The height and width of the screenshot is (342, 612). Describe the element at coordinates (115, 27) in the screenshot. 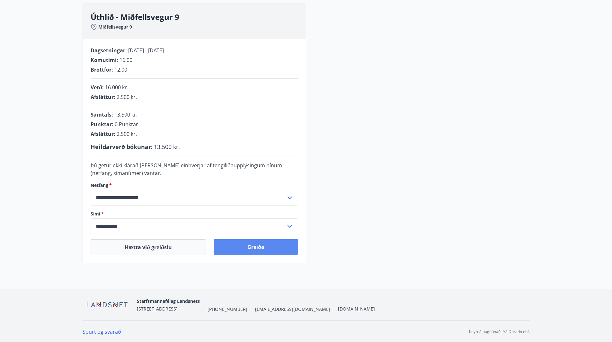

I see `span: Miðfellsvegur 9` at that location.